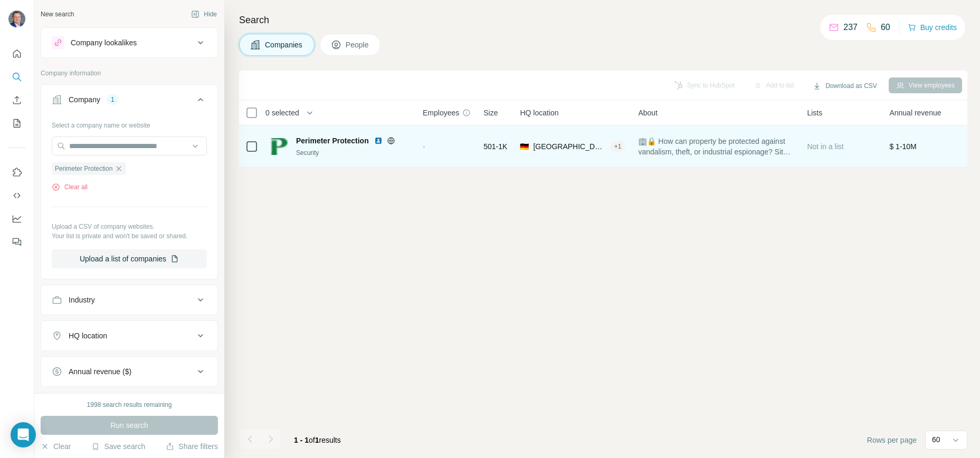  I want to click on h4: Search, so click(603, 20).